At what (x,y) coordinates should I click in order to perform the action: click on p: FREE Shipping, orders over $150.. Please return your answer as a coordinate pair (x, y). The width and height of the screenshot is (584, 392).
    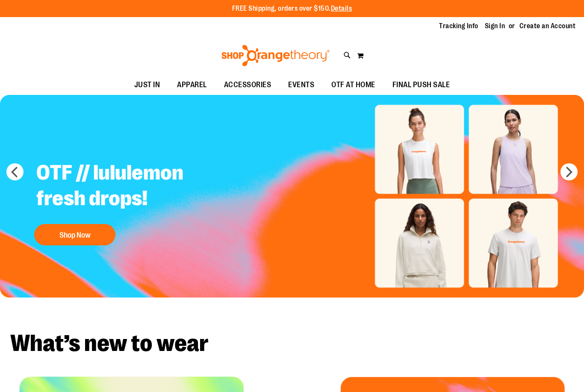
    Looking at the image, I should click on (292, 8).